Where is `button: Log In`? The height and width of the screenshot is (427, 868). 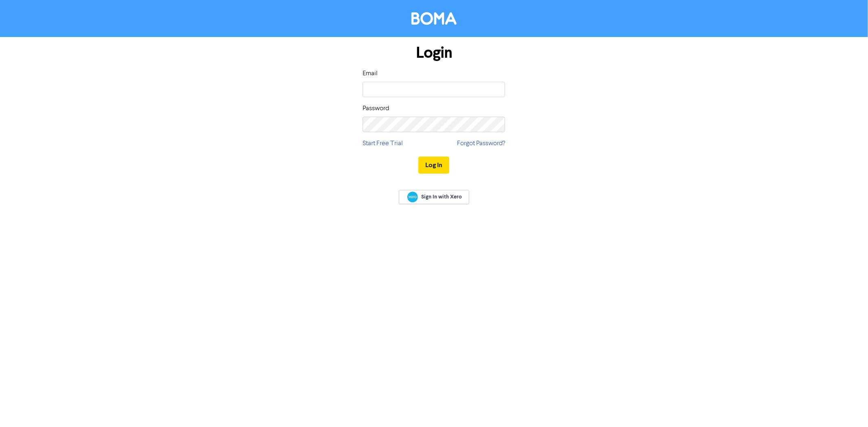
button: Log In is located at coordinates (433, 165).